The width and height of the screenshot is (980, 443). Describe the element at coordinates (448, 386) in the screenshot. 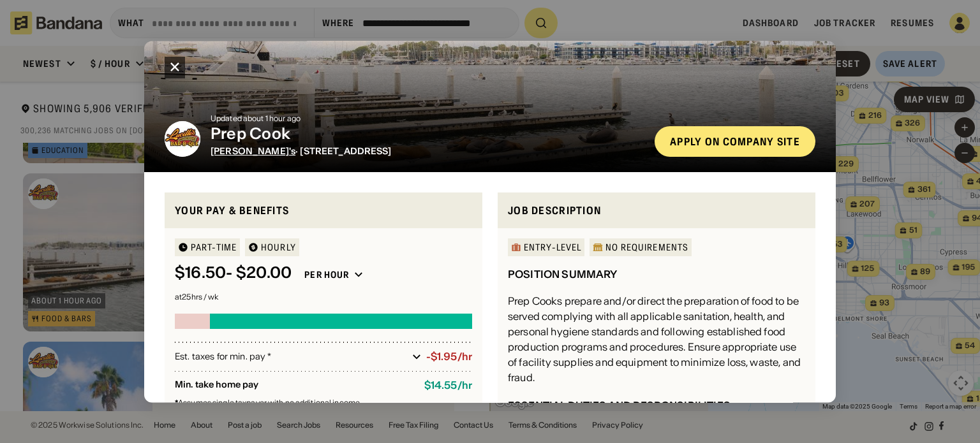

I see `div: $ 14.55 / hr` at that location.